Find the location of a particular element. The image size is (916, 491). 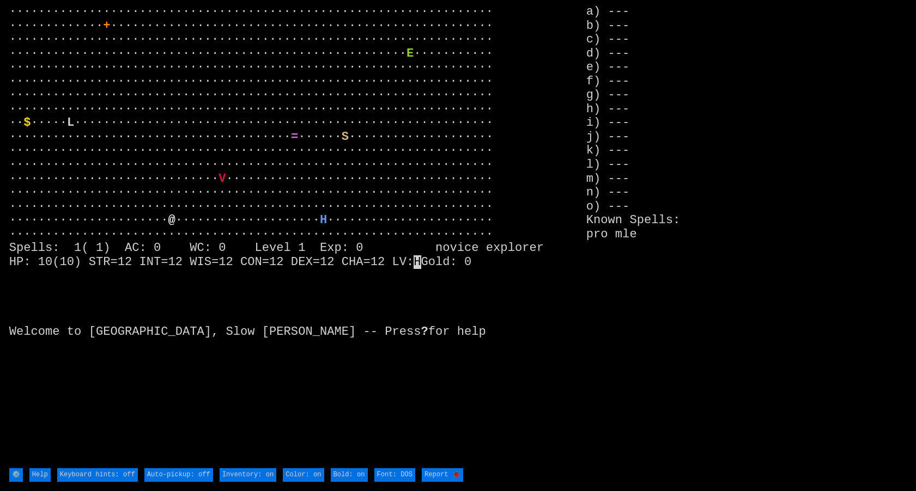

input: Font: DOS is located at coordinates (394, 476).